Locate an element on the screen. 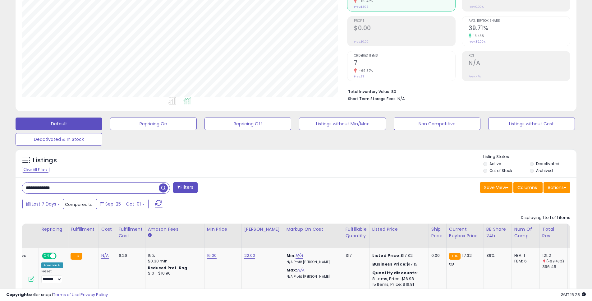 The width and height of the screenshot is (592, 301). small: Prev: 23 is located at coordinates (359, 76).